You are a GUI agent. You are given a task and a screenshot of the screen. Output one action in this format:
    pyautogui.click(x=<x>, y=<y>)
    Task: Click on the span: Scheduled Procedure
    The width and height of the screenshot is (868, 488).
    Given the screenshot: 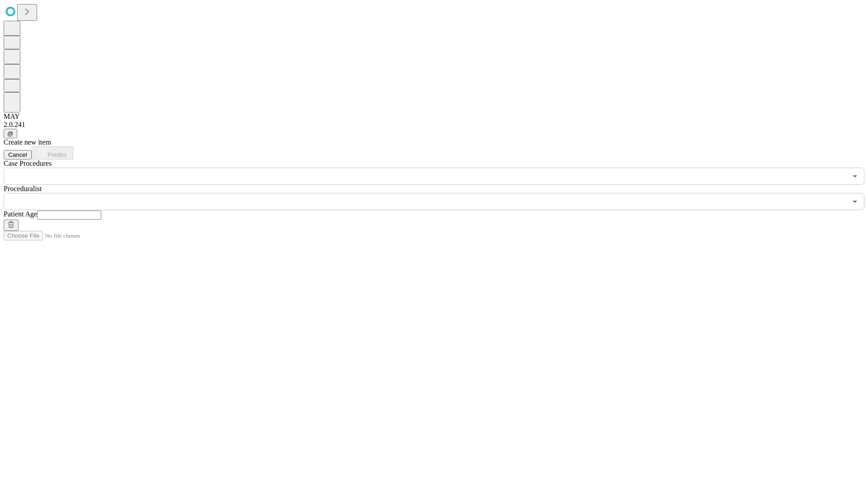 What is the action you would take?
    pyautogui.click(x=27, y=163)
    